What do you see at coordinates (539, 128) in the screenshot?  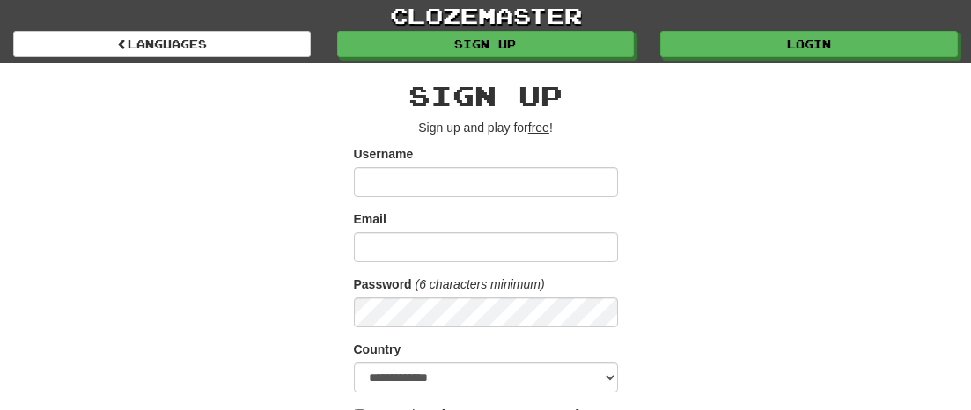 I see `u: free` at bounding box center [539, 128].